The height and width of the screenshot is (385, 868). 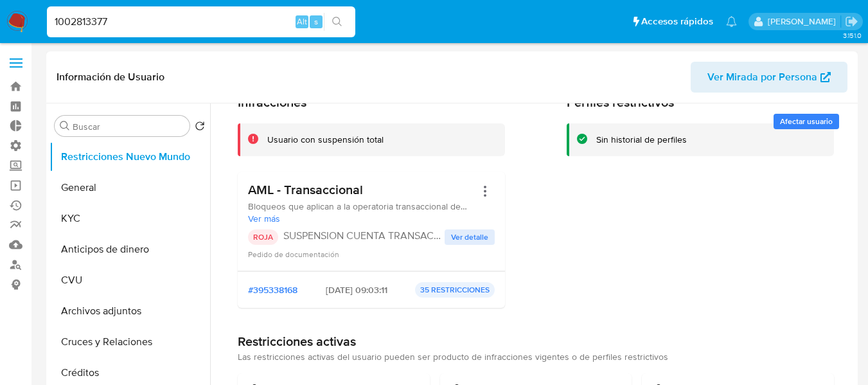 What do you see at coordinates (302, 21) in the screenshot?
I see `span: Alt` at bounding box center [302, 21].